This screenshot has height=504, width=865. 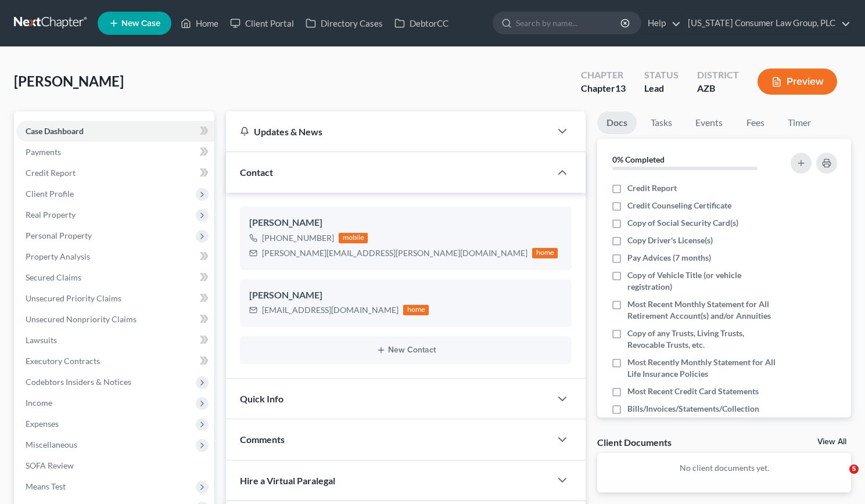 What do you see at coordinates (682, 223) in the screenshot?
I see `span: Copy of Social Security Card(s)` at bounding box center [682, 223].